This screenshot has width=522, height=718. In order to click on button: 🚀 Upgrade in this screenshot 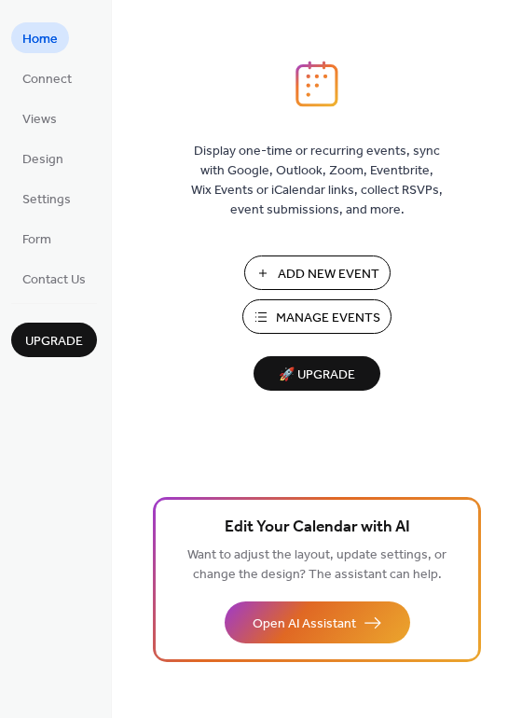, I will do `click(317, 373)`.